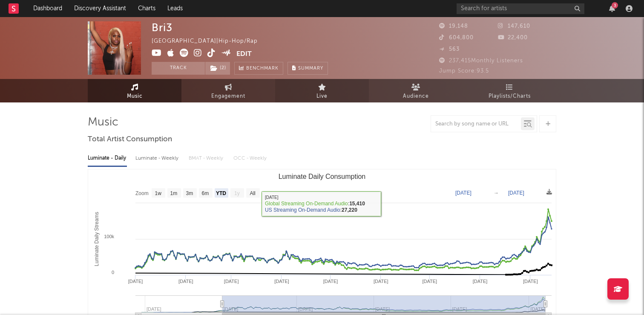  I want to click on span: 19,148, so click(454, 26).